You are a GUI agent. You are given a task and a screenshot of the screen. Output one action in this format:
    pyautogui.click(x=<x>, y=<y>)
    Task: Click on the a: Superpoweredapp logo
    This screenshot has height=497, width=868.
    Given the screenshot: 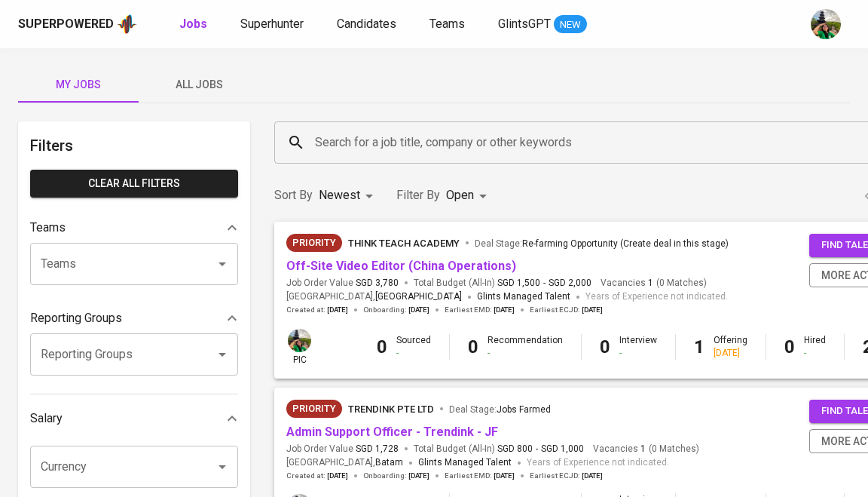 What is the action you would take?
    pyautogui.click(x=77, y=24)
    